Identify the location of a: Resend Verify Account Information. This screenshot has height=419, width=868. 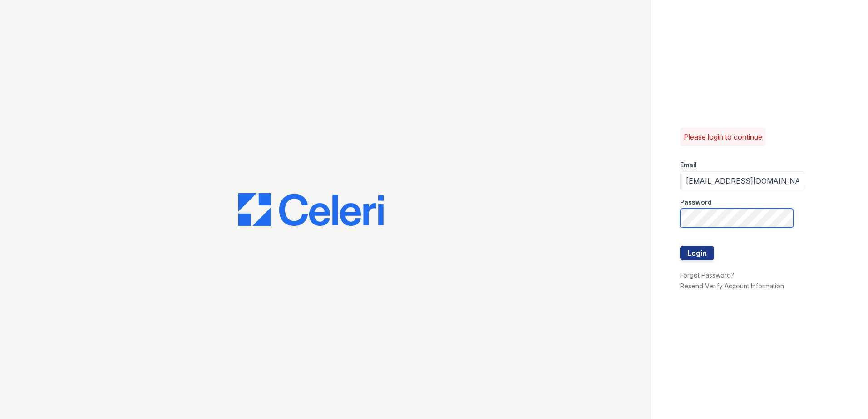
(732, 286).